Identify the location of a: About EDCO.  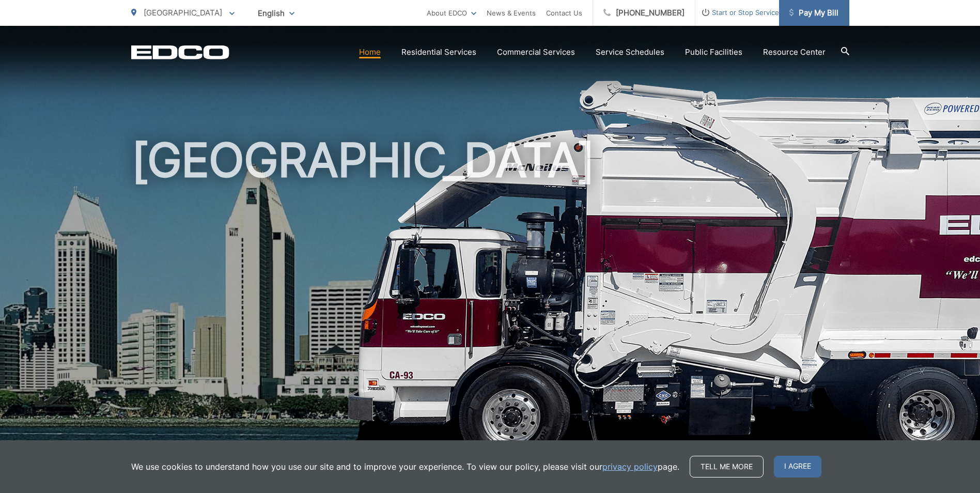
(452, 13).